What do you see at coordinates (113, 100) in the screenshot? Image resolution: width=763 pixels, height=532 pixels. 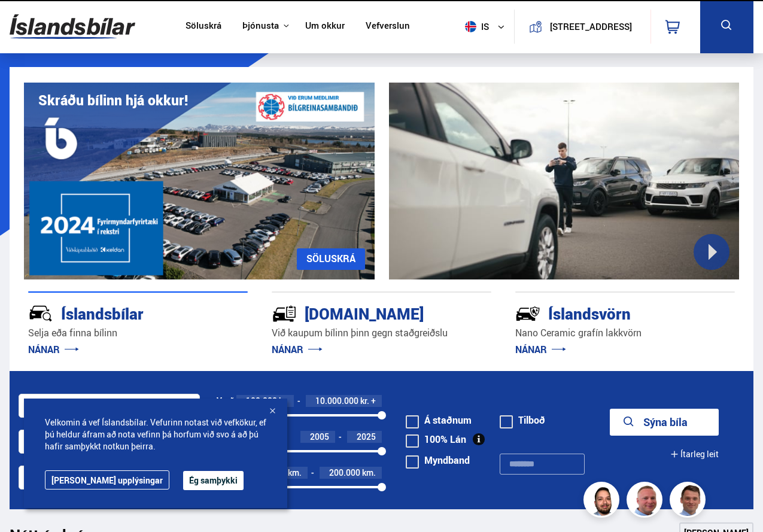 I see `h1: Skráðu bílinn hjá okkur!` at bounding box center [113, 100].